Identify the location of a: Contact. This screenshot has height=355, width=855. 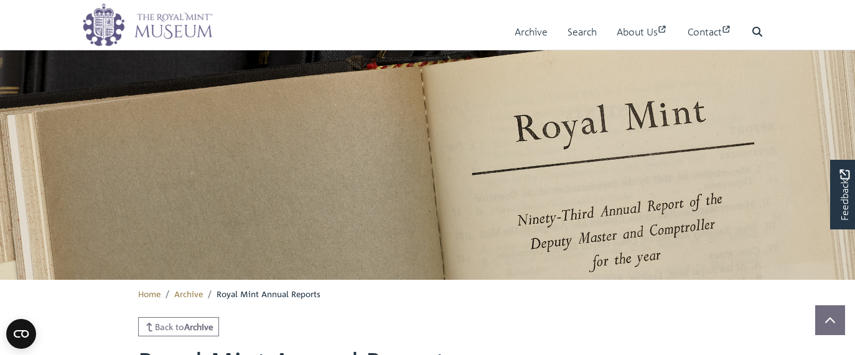
(710, 32).